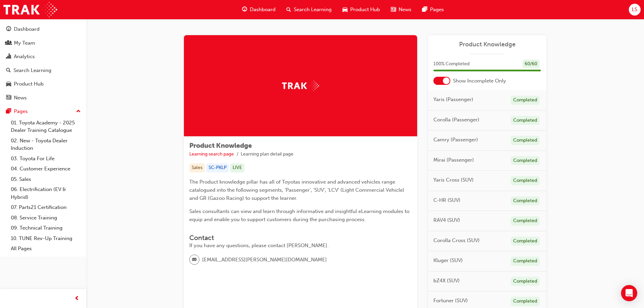 This screenshot has height=308, width=644. What do you see at coordinates (24, 43) in the screenshot?
I see `div: My Team` at bounding box center [24, 43].